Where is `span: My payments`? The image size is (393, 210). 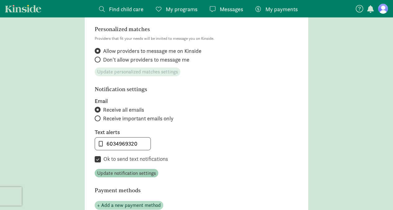
span: My payments is located at coordinates (282, 9).